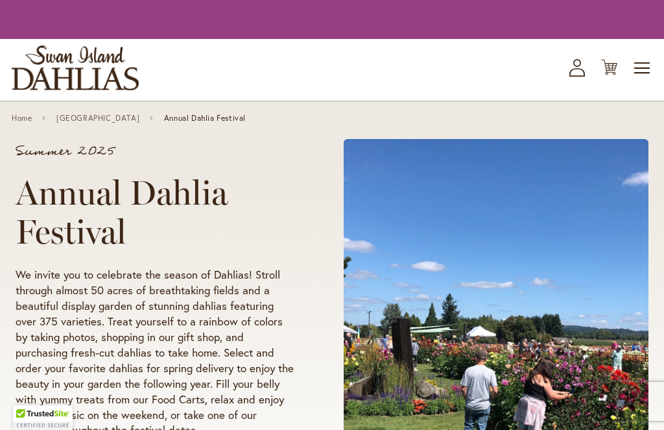  I want to click on p: Summer 2025, so click(155, 151).